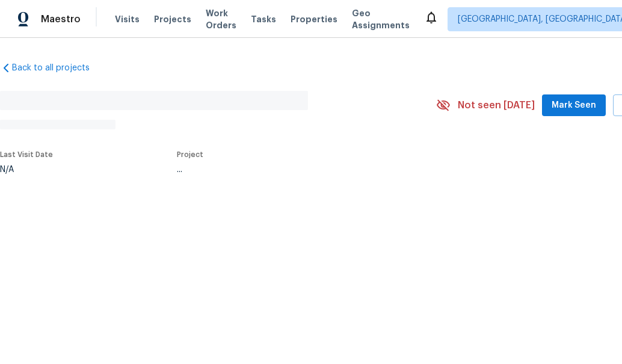  What do you see at coordinates (314, 19) in the screenshot?
I see `span: Properties` at bounding box center [314, 19].